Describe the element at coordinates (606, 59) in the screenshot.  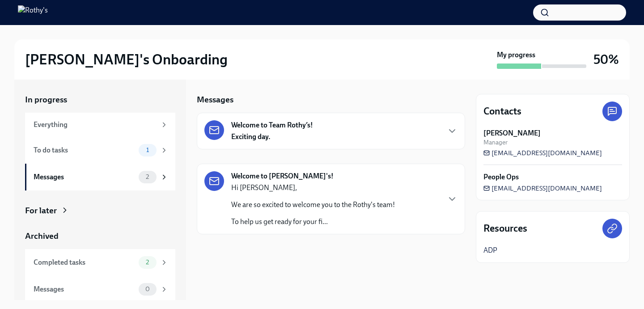
I see `h3: 50%` at that location.